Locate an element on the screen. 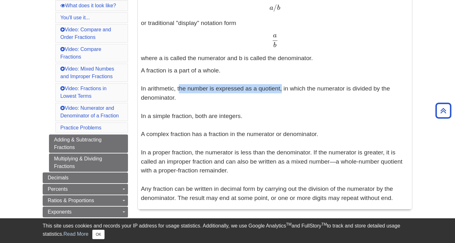 The height and width of the screenshot is (243, 455). a: Exponents is located at coordinates (85, 212).